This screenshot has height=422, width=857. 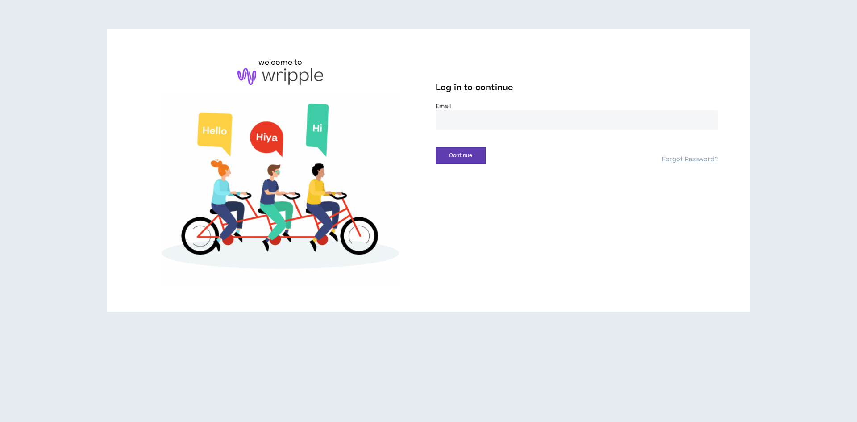 I want to click on img: logo-brand.png, so click(x=280, y=76).